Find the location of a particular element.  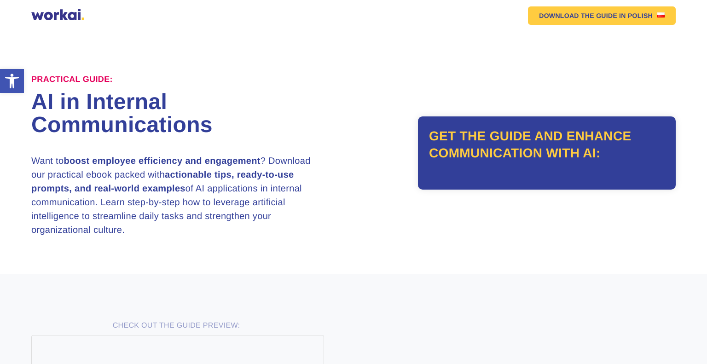

img: US flag is located at coordinates (661, 15).